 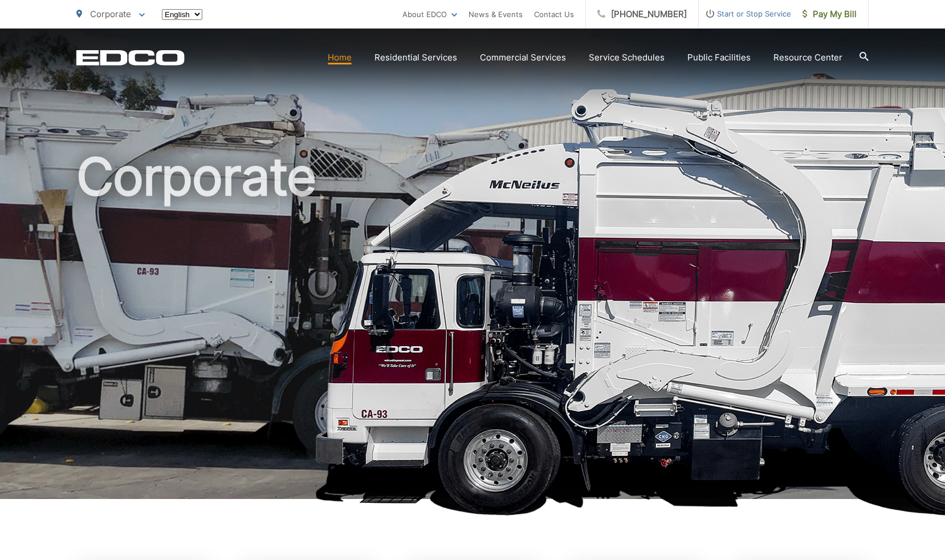 What do you see at coordinates (523, 58) in the screenshot?
I see `a: Commercial Services` at bounding box center [523, 58].